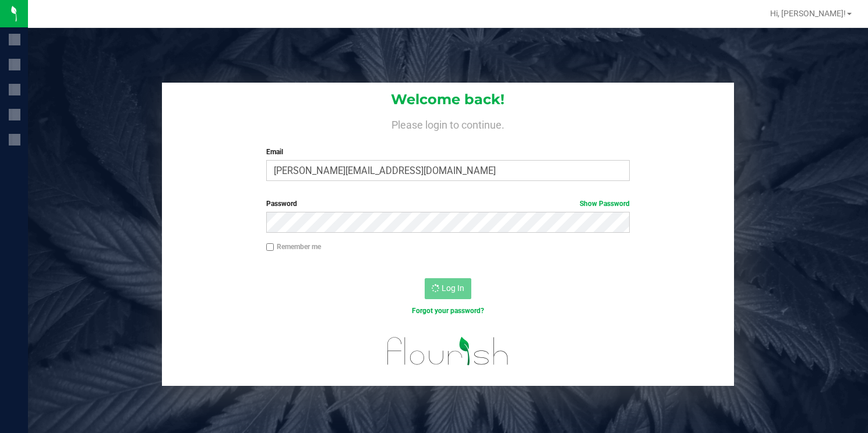 The image size is (868, 433). I want to click on span: Log In, so click(453, 288).